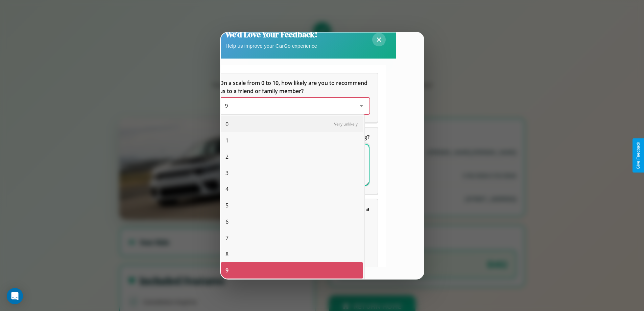  I want to click on span: 1, so click(227, 141).